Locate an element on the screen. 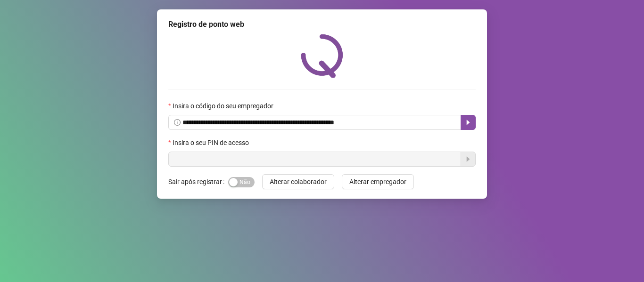  span: caret-right is located at coordinates (468, 122).